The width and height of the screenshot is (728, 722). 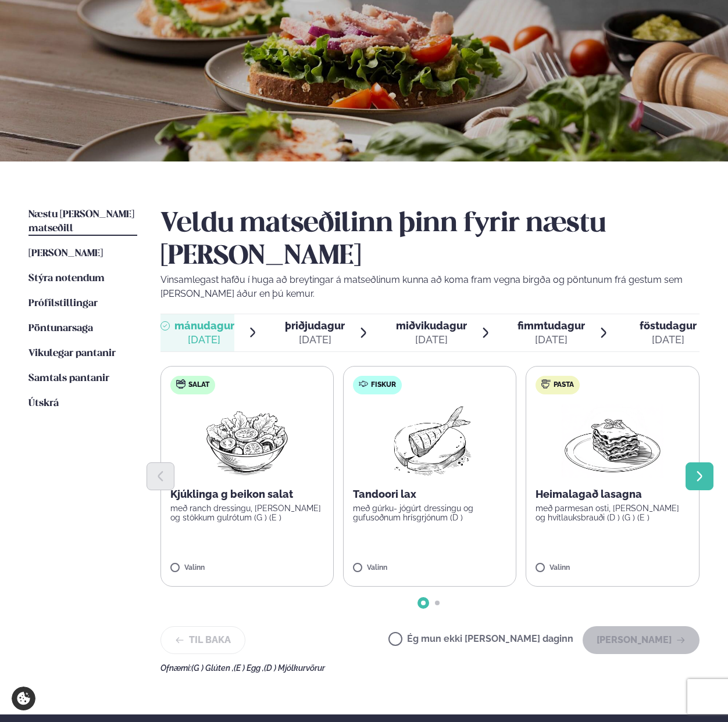 I want to click on span: Útskrá, so click(x=44, y=403).